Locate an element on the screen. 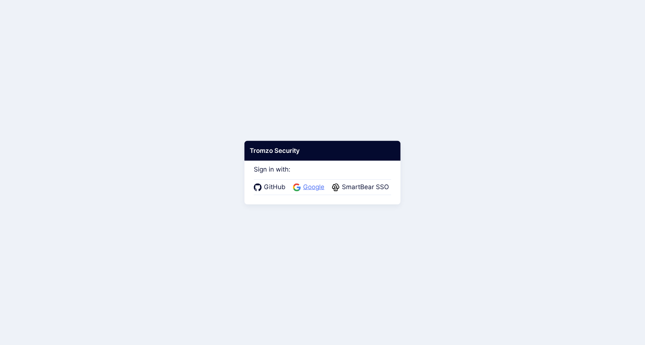  a: SmartBear SSO is located at coordinates (361, 187).